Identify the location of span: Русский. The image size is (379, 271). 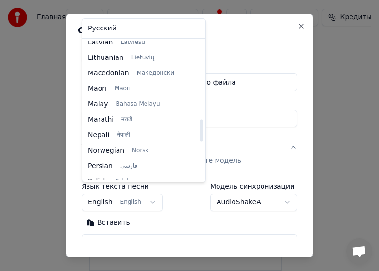
(102, 28).